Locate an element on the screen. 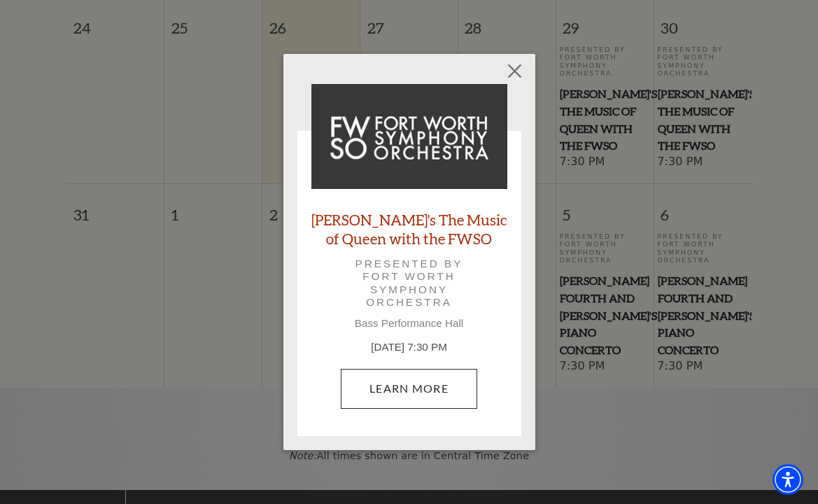  img: Windborne's The Music of Queen with the FWSO is located at coordinates (409, 136).